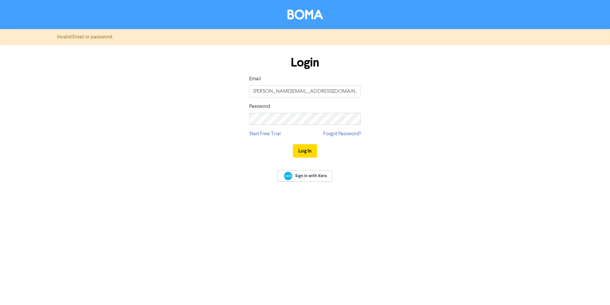 The height and width of the screenshot is (305, 610). What do you see at coordinates (305, 37) in the screenshot?
I see `div: Invalid Email or password.` at bounding box center [305, 37].